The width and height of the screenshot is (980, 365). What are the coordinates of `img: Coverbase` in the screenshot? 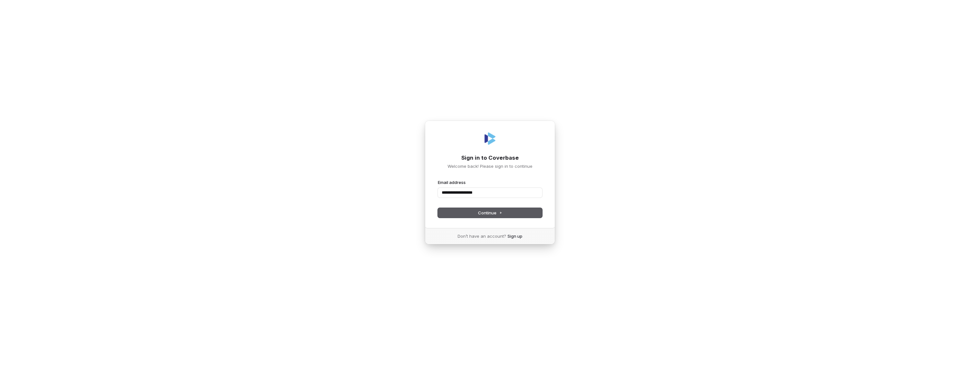 It's located at (490, 139).